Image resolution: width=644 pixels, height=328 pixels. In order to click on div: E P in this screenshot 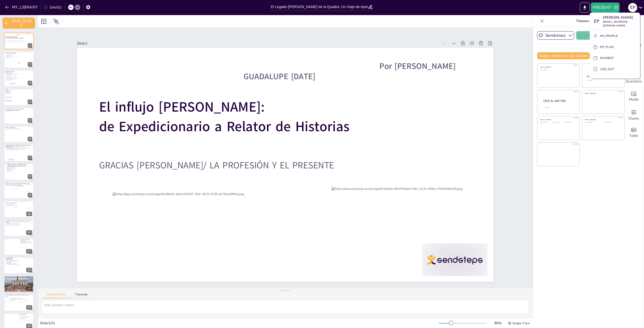, I will do `click(596, 21)`.